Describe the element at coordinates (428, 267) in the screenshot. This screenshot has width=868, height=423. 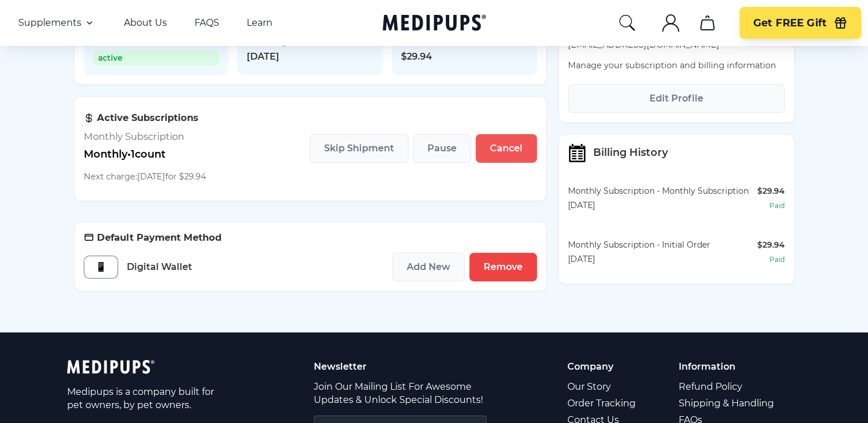
I see `span: Add New` at that location.